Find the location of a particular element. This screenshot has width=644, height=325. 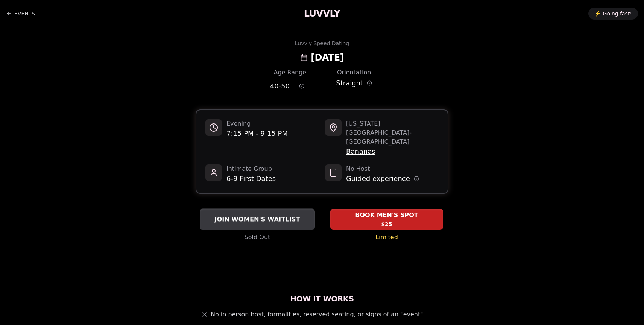

span: Straight is located at coordinates (350, 83).